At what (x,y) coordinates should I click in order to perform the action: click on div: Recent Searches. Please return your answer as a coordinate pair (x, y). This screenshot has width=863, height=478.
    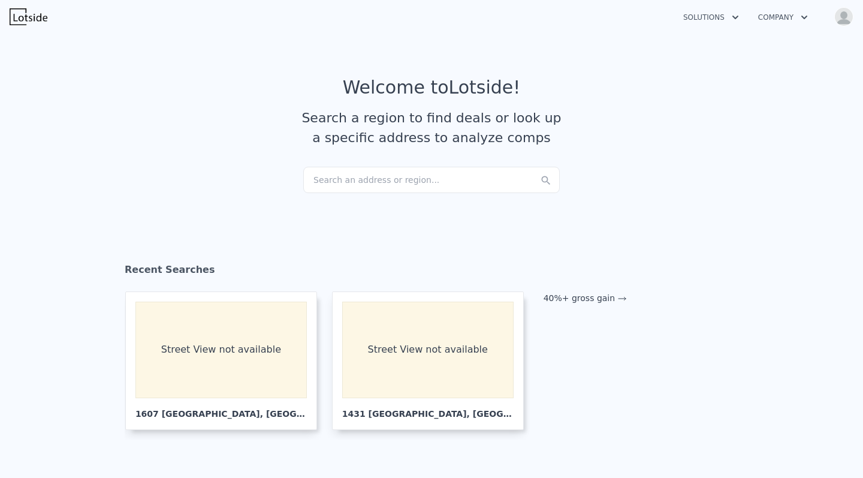
    Looking at the image, I should click on (431, 272).